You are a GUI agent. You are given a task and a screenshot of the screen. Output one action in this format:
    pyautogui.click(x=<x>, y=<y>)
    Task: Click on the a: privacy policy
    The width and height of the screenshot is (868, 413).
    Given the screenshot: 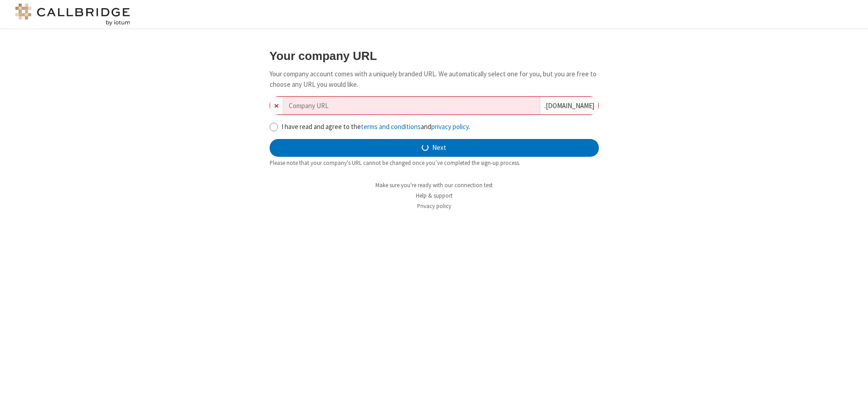 What is the action you would take?
    pyautogui.click(x=450, y=126)
    